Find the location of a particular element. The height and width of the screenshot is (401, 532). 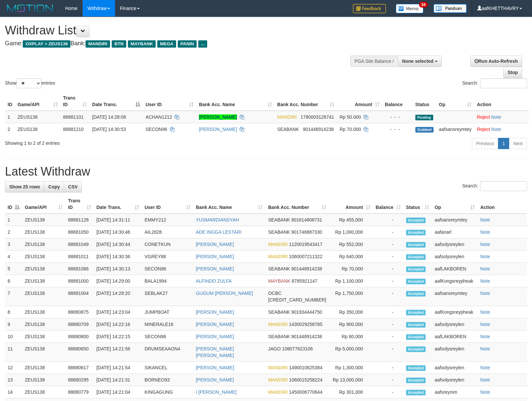

td: CONETKUN is located at coordinates (167, 244).